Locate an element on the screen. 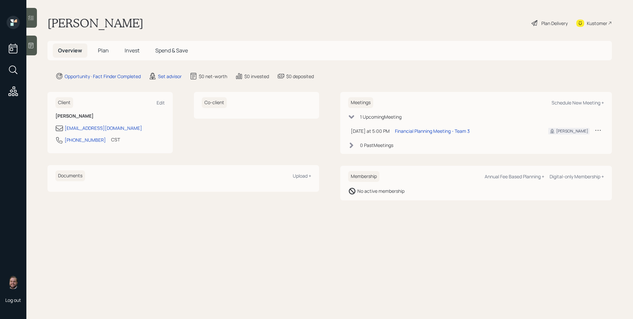 The height and width of the screenshot is (319, 633). div: Plan Delivery is located at coordinates (555, 23).